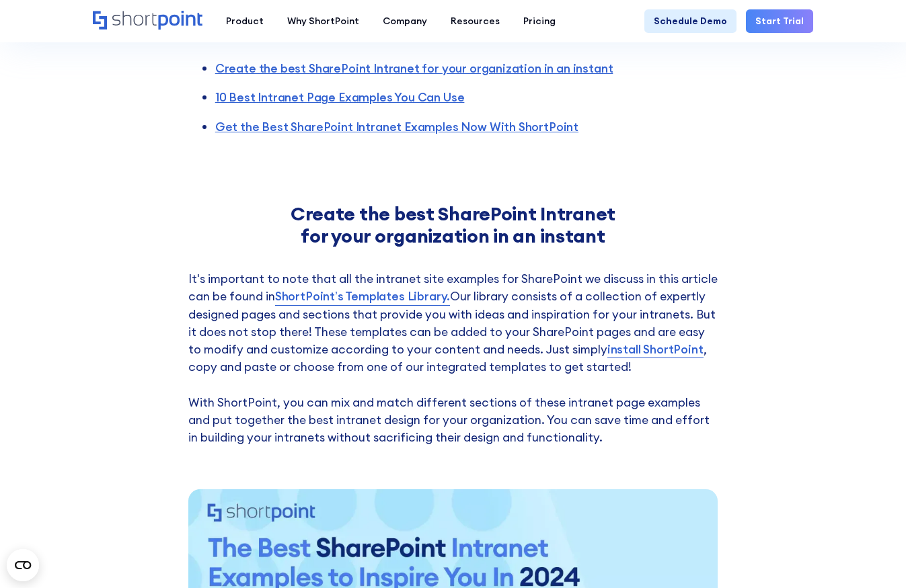 This screenshot has height=588, width=906. Describe the element at coordinates (245, 20) in the screenshot. I see `div: Product` at that location.